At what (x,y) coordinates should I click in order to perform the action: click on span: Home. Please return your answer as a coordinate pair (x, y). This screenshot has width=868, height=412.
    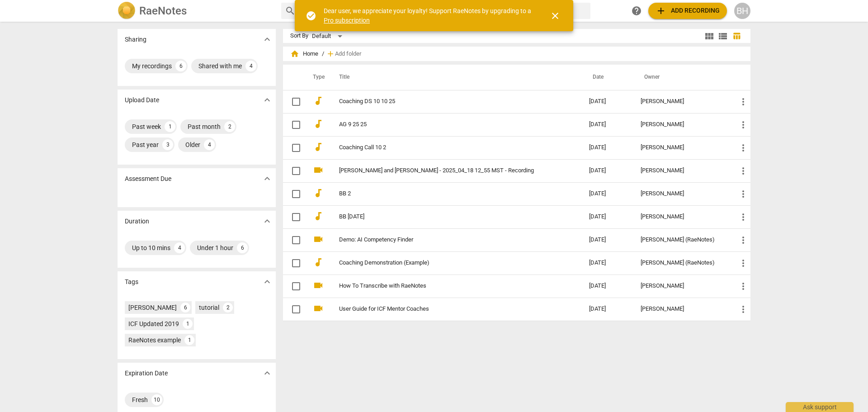
    Looking at the image, I should click on (304, 54).